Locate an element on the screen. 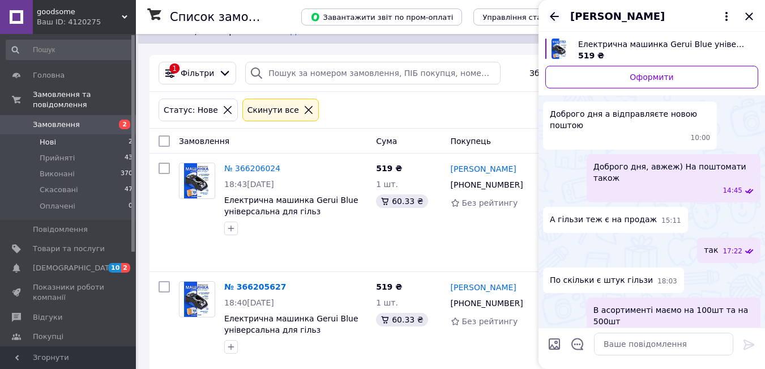 This screenshot has height=369, width=765. div: Ваш ID: 4120275 is located at coordinates (86, 22).